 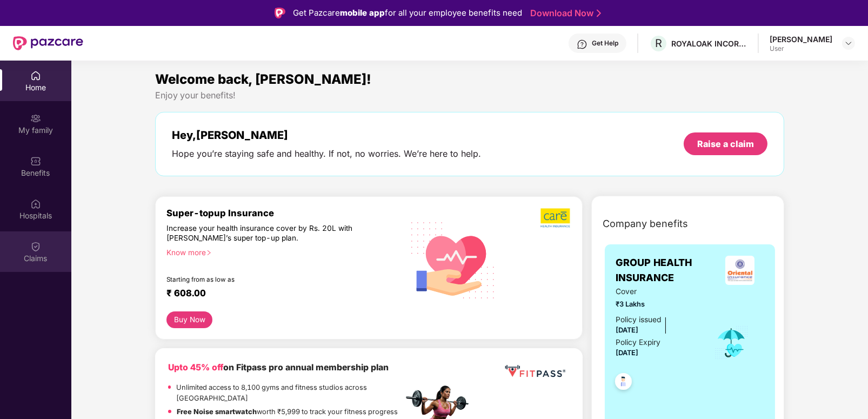 What do you see at coordinates (599, 13) in the screenshot?
I see `img: Stroke` at bounding box center [599, 13].